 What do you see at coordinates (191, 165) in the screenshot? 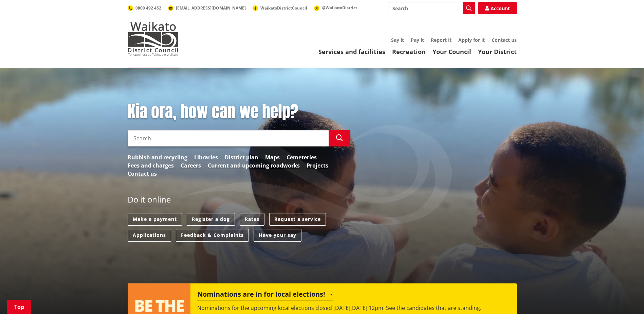
I see `a: Careers` at bounding box center [191, 165].